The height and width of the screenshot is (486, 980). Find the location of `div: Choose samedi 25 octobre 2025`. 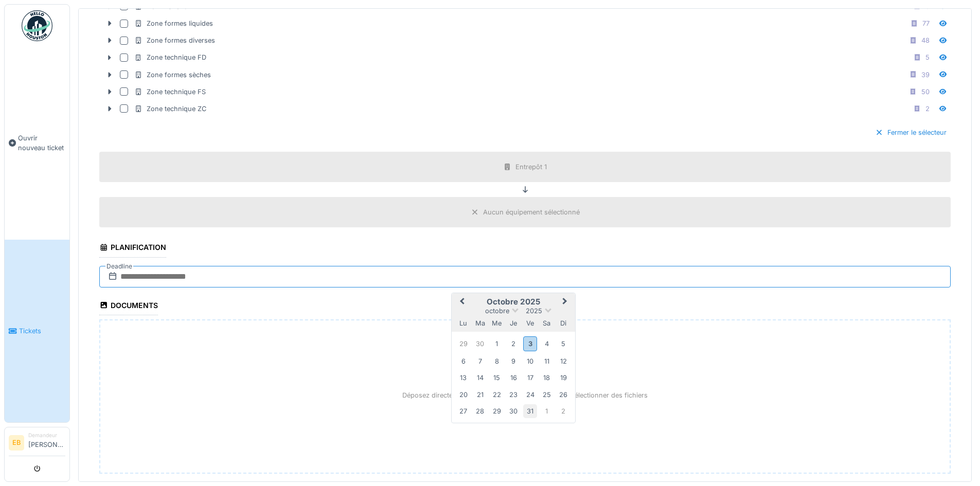

div: Choose samedi 25 octobre 2025 is located at coordinates (547, 395).